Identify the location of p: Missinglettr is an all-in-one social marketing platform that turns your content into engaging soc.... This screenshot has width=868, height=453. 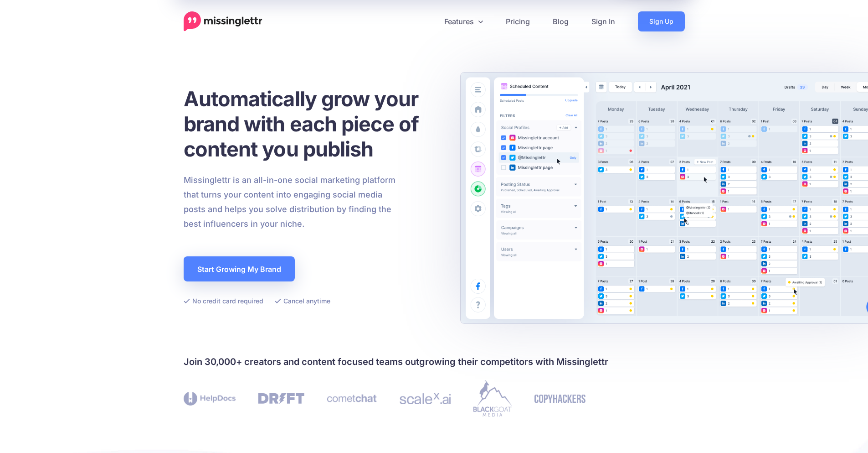
(290, 202).